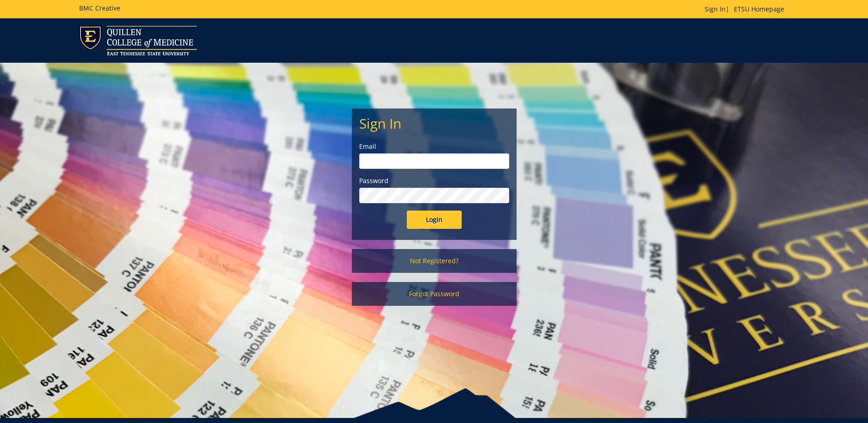 Image resolution: width=868 pixels, height=423 pixels. Describe the element at coordinates (137, 40) in the screenshot. I see `img: ETSU logo` at that location.